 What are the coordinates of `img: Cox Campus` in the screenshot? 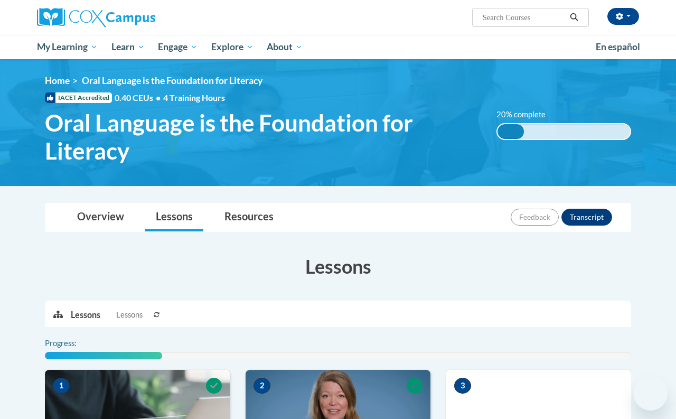 It's located at (96, 17).